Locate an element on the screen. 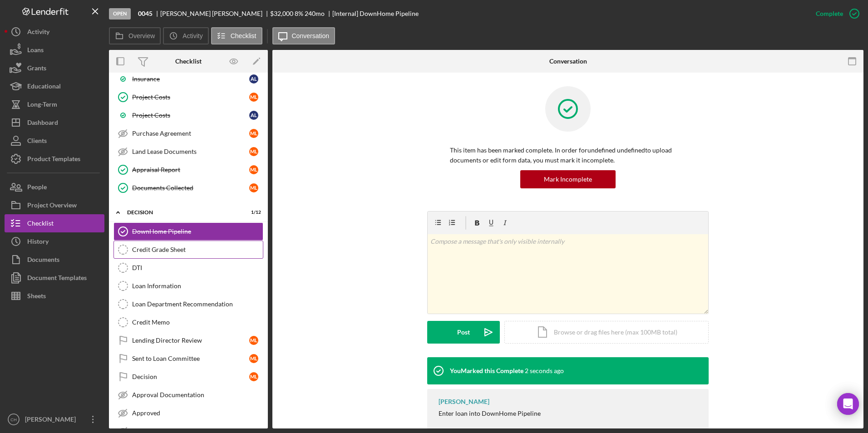 The height and width of the screenshot is (433, 868). div: Educational is located at coordinates (44, 87).